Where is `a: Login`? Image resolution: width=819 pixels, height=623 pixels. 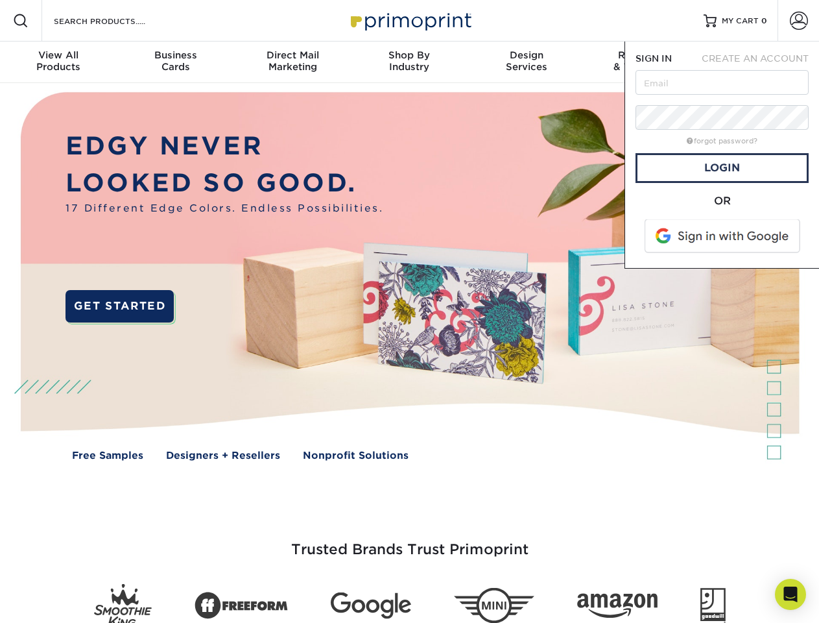 a: Login is located at coordinates (722, 168).